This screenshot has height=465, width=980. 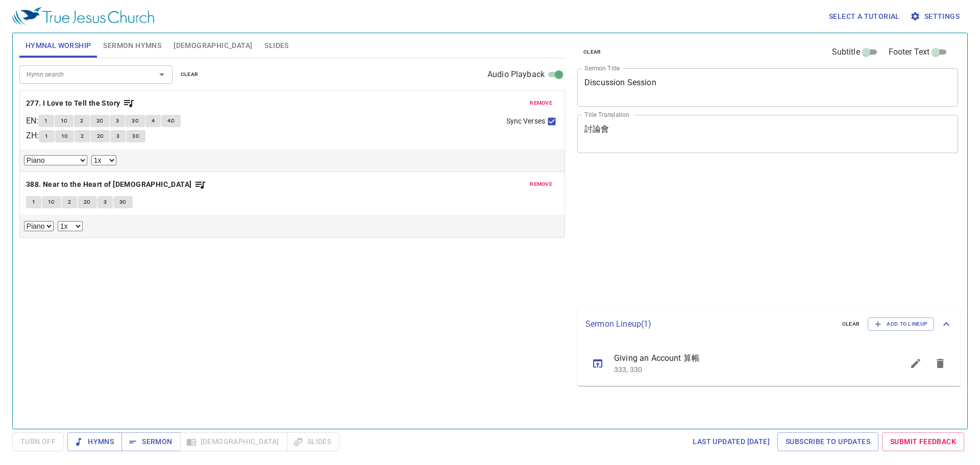 What do you see at coordinates (150, 441) in the screenshot?
I see `button: Sermon` at bounding box center [150, 441].